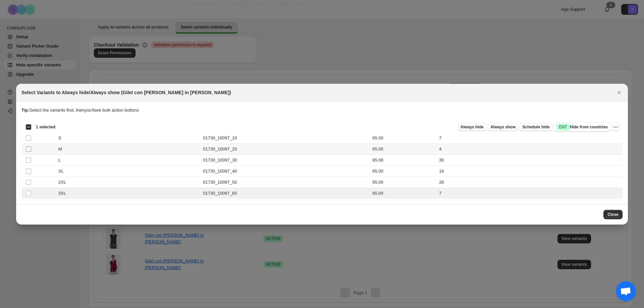 The width and height of the screenshot is (644, 308). What do you see at coordinates (502, 127) in the screenshot?
I see `button: Always show` at bounding box center [502, 127].